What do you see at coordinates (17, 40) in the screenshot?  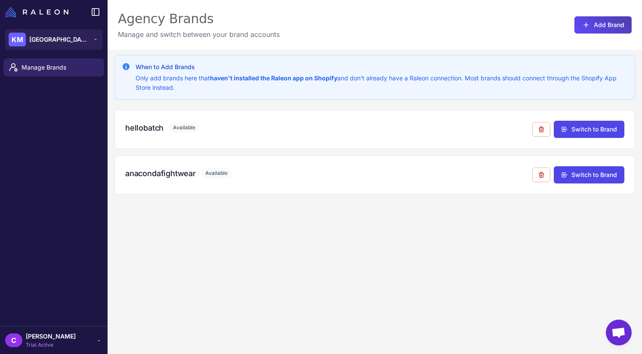 I see `div: KM` at bounding box center [17, 40].